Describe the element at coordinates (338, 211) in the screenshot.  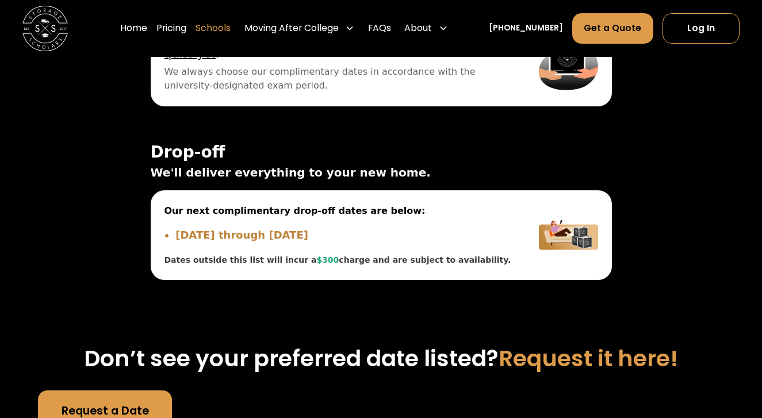
I see `span: Our next complimentary drop-off dates are below:` at that location.